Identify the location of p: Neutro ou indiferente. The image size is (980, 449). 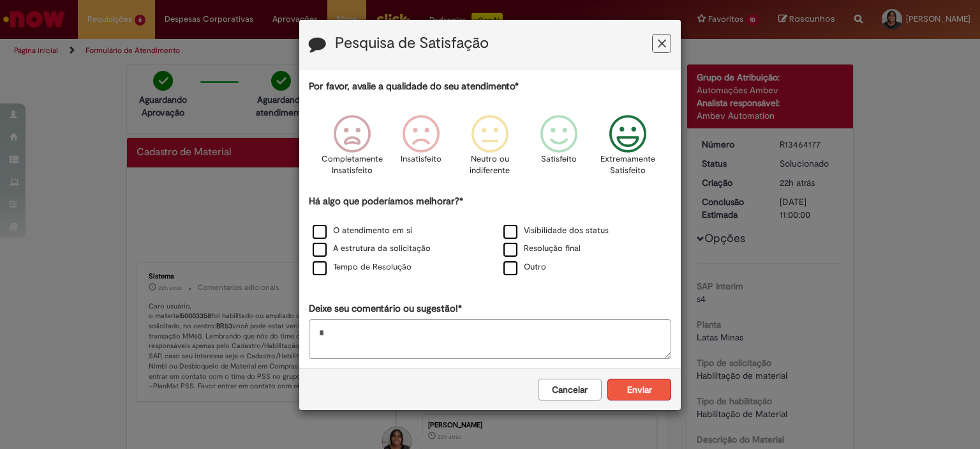
(490, 165).